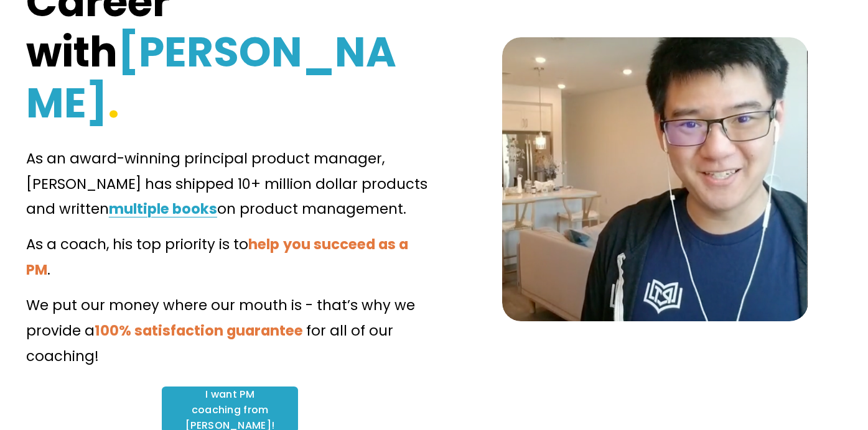  What do you see at coordinates (163, 209) in the screenshot?
I see `strong: multiple books` at bounding box center [163, 209].